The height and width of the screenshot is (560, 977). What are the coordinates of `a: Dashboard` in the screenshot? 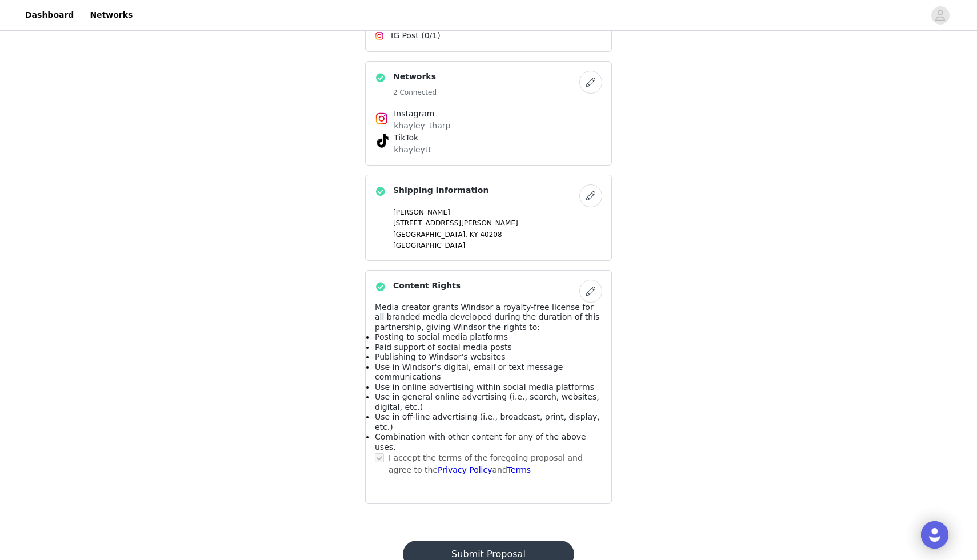 It's located at (49, 15).